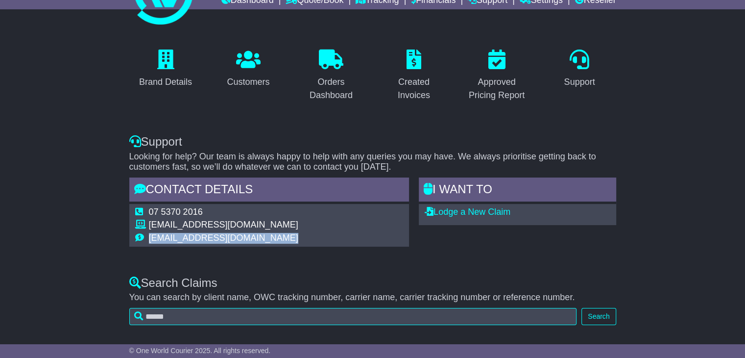 The width and height of the screenshot is (745, 358). I want to click on a: Brand Details, so click(166, 69).